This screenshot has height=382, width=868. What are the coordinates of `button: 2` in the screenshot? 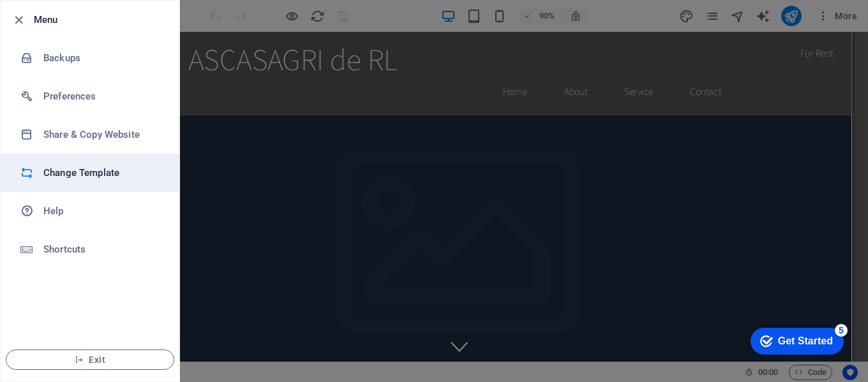 It's located at (37, 347).